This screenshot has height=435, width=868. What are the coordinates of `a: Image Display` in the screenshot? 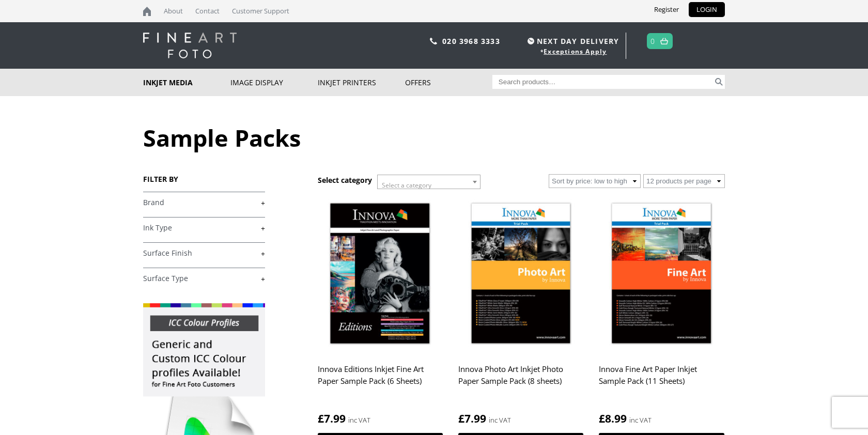 It's located at (274, 82).